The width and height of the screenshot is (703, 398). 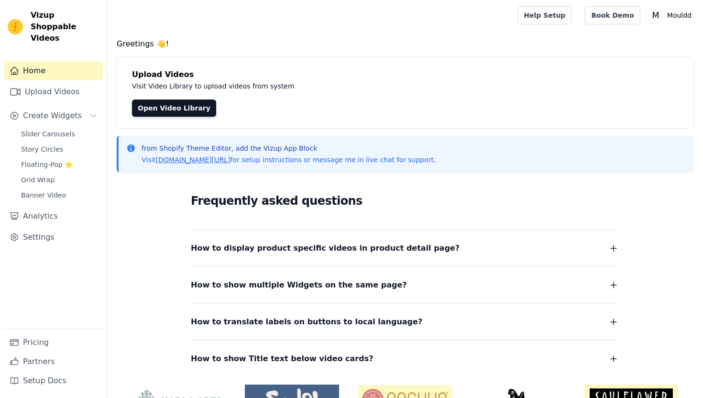 What do you see at coordinates (299, 285) in the screenshot?
I see `span: How to show multiple Widgets on the same page?` at bounding box center [299, 285].